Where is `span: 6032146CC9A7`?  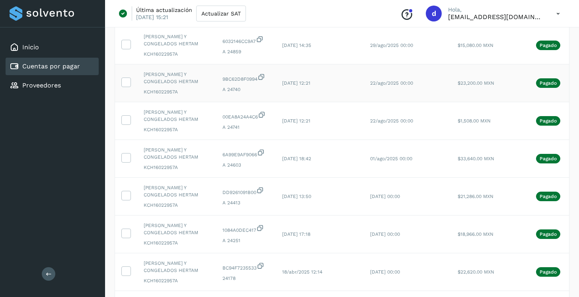 span: 6032146CC9A7 is located at coordinates (246, 40).